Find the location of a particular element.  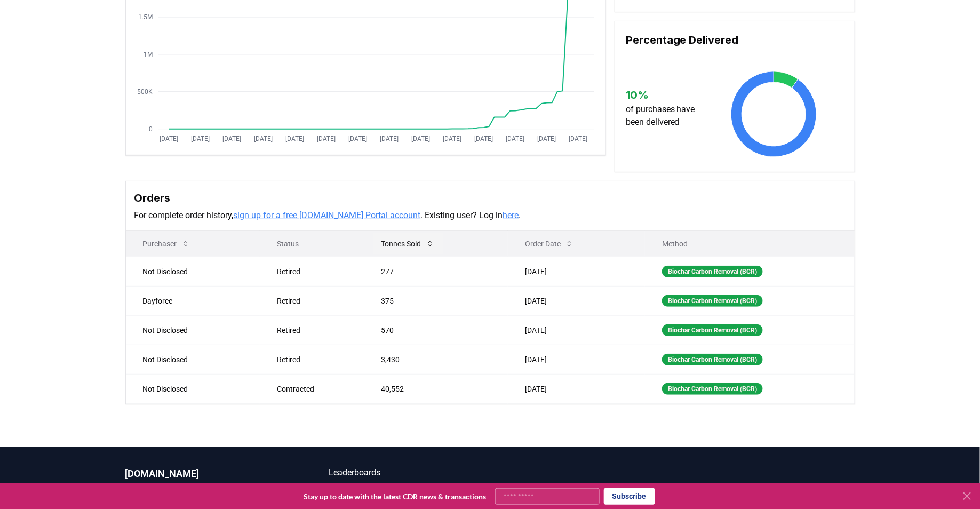

button: Purchaser is located at coordinates (166, 244).